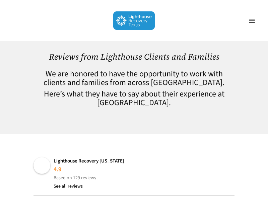 Image resolution: width=268 pixels, height=201 pixels. What do you see at coordinates (134, 78) in the screenshot?
I see `h4: We are honored to have the opportunity to work with clients and families from across [GEOGRAPHIC_...` at bounding box center [134, 78].